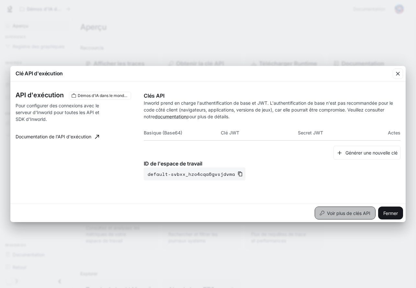 This screenshot has width=416, height=288. I want to click on font: Secret JWT, so click(310, 133).